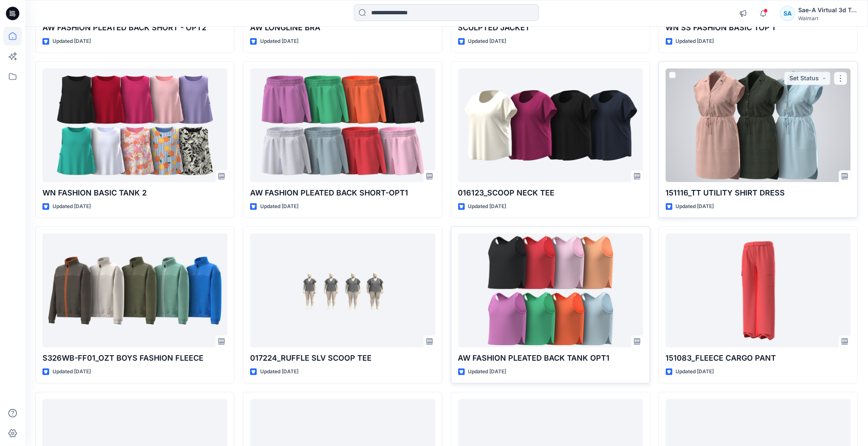 The image size is (868, 446). What do you see at coordinates (551, 125) in the screenshot?
I see `a: 016123_SCOOP NECK TEE` at bounding box center [551, 125].